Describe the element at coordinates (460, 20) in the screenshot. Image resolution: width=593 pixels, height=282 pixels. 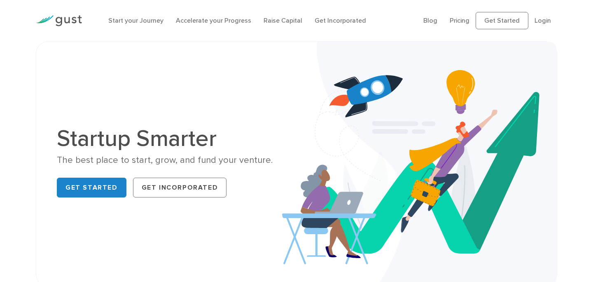
I see `a: Pricing` at that location.